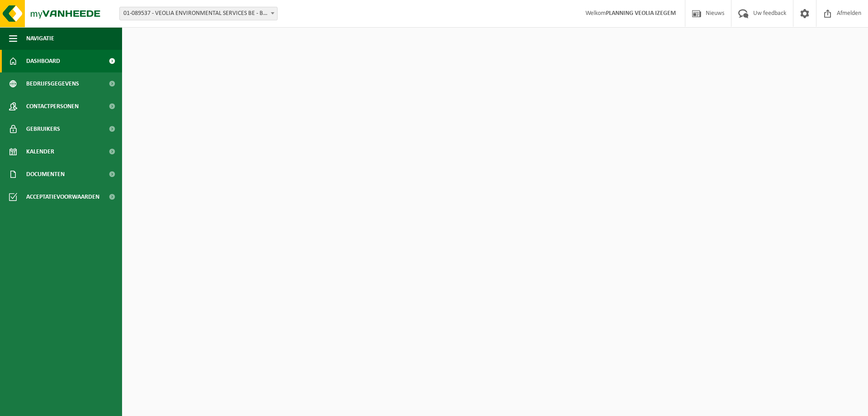 Image resolution: width=868 pixels, height=416 pixels. I want to click on span: Acceptatievoorwaarden, so click(63, 197).